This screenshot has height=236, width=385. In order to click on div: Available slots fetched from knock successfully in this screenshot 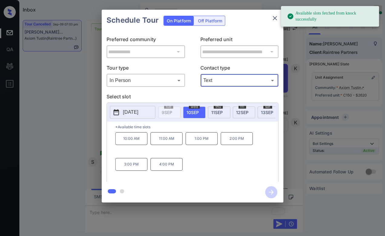, I will do `click(330, 16)`.